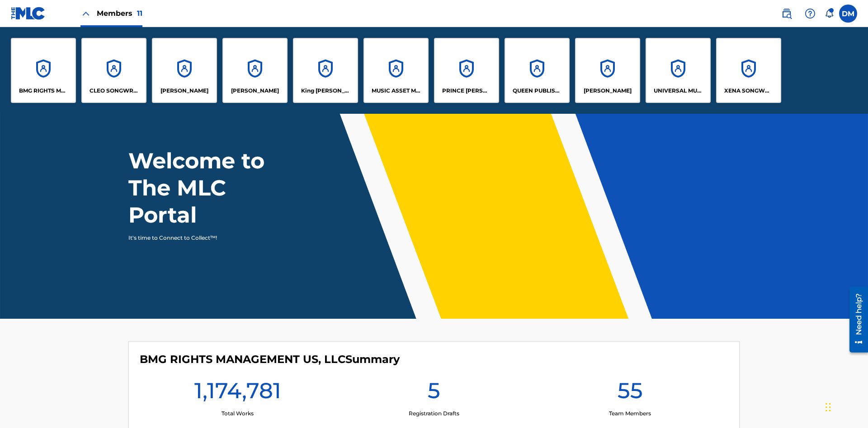 The width and height of the screenshot is (868, 428). Describe the element at coordinates (213, 188) in the screenshot. I see `h1: Welcome to The MLC Portal` at that location.